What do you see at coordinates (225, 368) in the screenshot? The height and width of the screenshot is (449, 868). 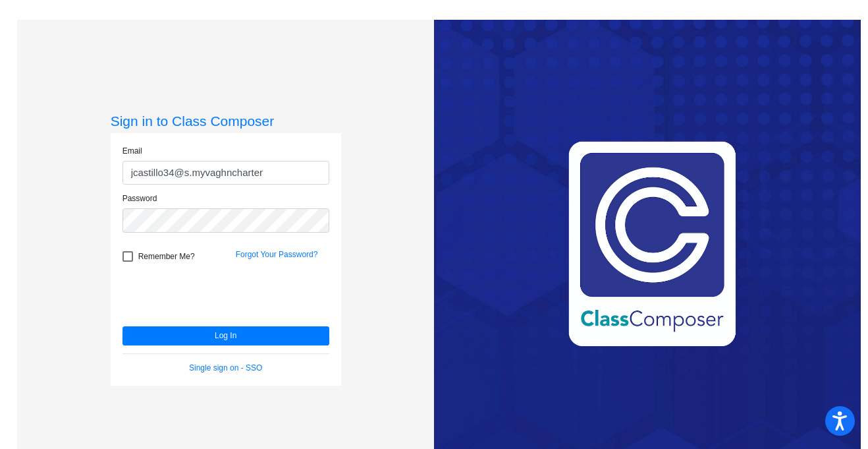 I see `a: Single sign on - SSO` at bounding box center [225, 368].